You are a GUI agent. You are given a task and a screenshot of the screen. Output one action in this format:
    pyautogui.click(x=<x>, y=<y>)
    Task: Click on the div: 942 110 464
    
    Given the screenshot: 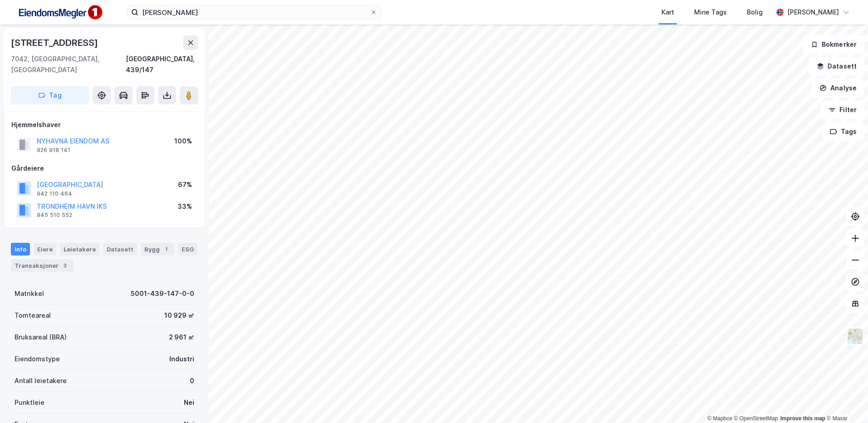 What is the action you would take?
    pyautogui.click(x=54, y=194)
    